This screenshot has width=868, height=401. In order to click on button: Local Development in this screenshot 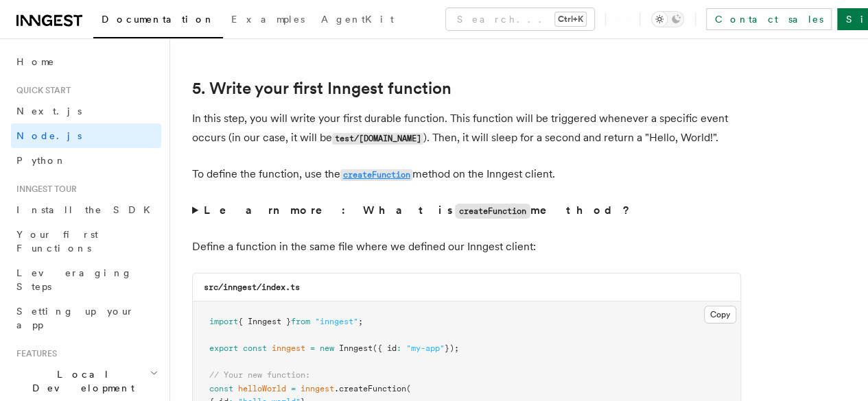, I will do `click(86, 381)`.